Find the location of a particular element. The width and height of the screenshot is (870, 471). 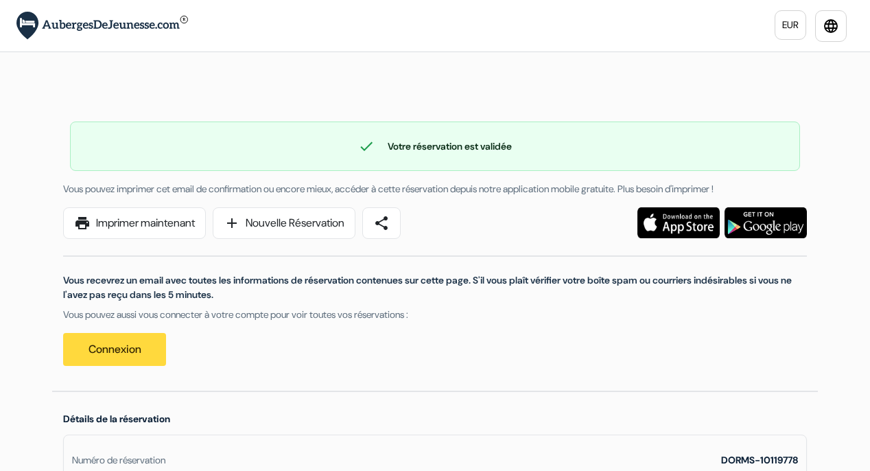

div: Votre réservation est validée is located at coordinates (435, 146).